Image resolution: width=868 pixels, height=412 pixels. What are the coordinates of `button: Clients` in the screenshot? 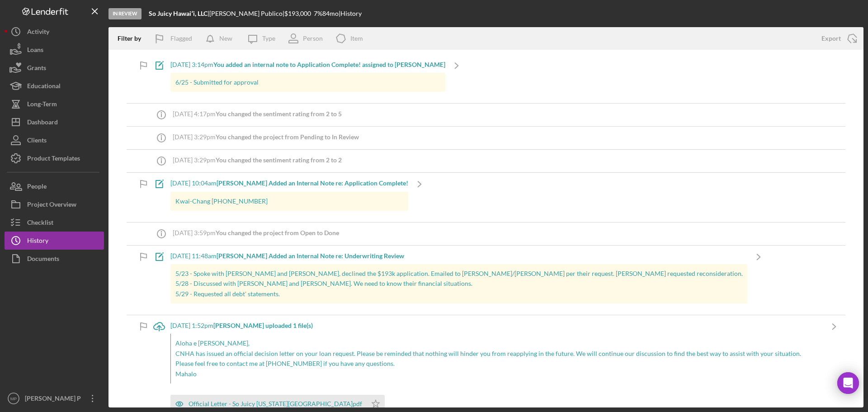 It's located at (54, 140).